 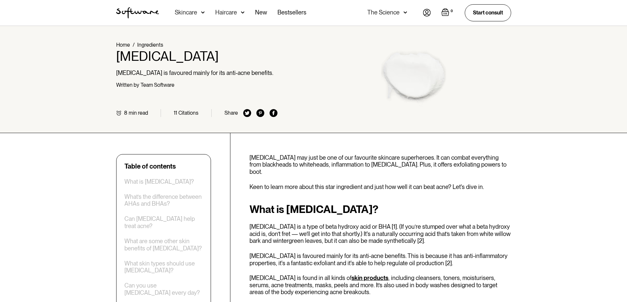 What do you see at coordinates (150, 45) in the screenshot?
I see `a: Ingredients` at bounding box center [150, 45].